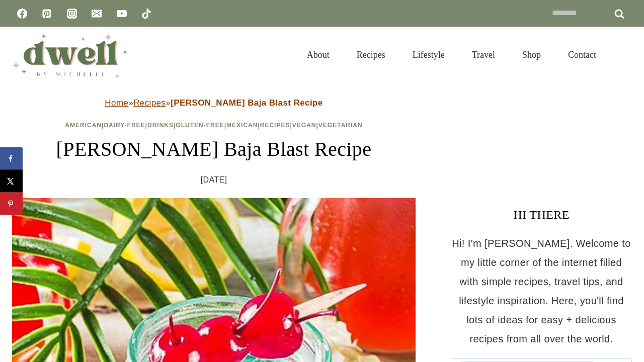 The width and height of the screenshot is (644, 362). Describe the element at coordinates (624, 54) in the screenshot. I see `button: View Search Form` at that location.